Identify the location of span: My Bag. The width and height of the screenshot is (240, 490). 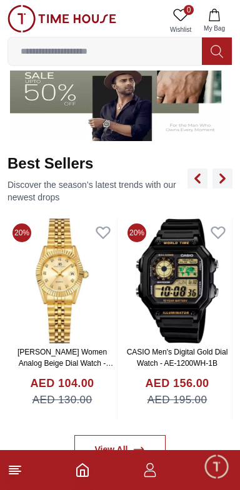
(214, 28).